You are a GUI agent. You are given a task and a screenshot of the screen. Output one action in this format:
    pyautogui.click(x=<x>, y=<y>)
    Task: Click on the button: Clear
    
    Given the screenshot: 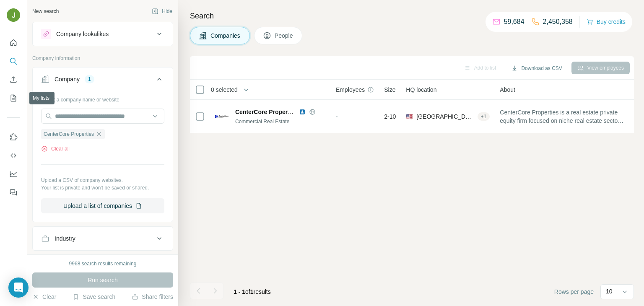 What is the action you would take?
    pyautogui.click(x=44, y=297)
    